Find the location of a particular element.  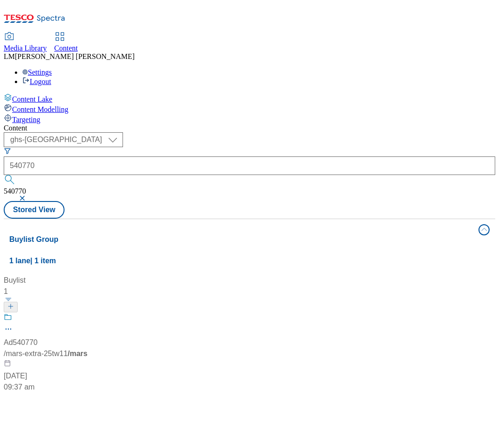

a: Targeting is located at coordinates (249, 119).